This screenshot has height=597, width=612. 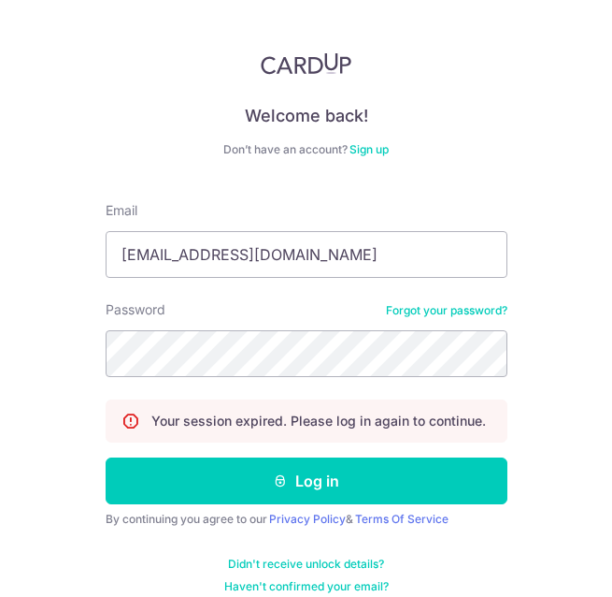 What do you see at coordinates (122, 210) in the screenshot?
I see `label: Email` at bounding box center [122, 210].